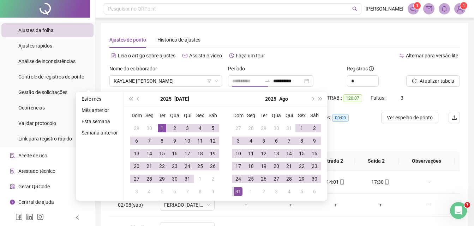  Describe the element at coordinates (47, 61) in the screenshot. I see `span: Análise de inconsistências` at that location.